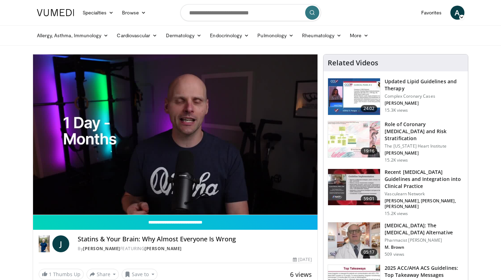 The image size is (501, 280). What do you see at coordinates (134, 13) in the screenshot?
I see `a: Browse` at bounding box center [134, 13].